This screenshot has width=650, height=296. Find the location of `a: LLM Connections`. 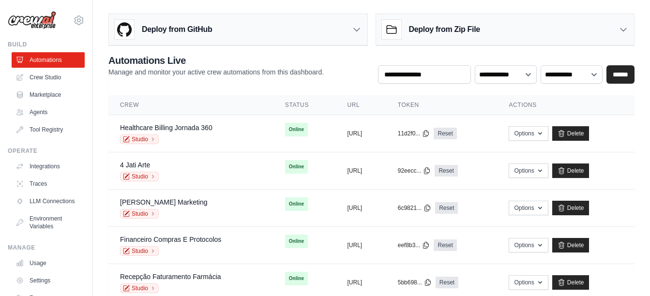

a: LLM Connections is located at coordinates (48, 201).